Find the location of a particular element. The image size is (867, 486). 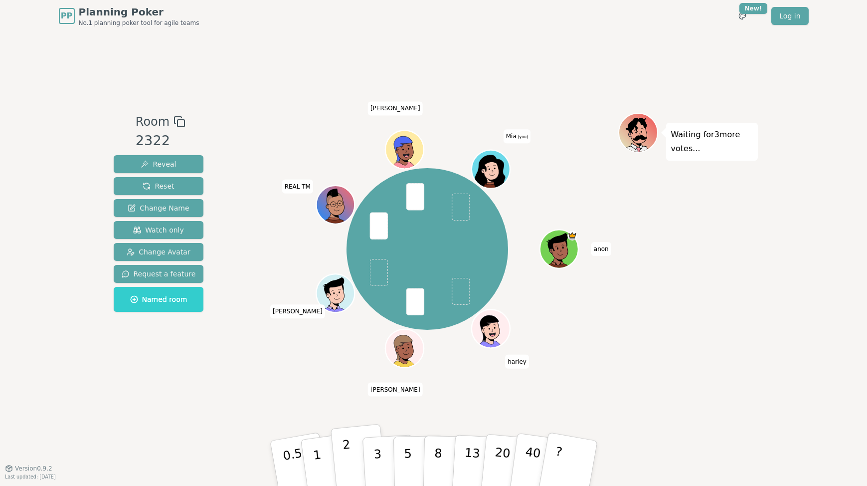

div: New! is located at coordinates (753, 8).